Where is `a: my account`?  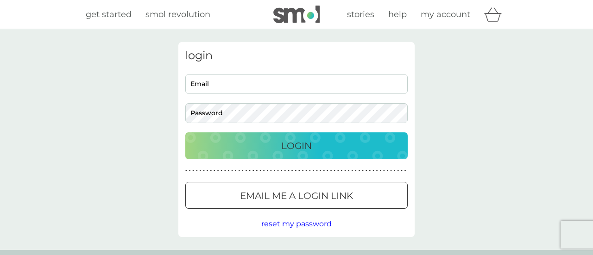
a: my account is located at coordinates (445, 14).